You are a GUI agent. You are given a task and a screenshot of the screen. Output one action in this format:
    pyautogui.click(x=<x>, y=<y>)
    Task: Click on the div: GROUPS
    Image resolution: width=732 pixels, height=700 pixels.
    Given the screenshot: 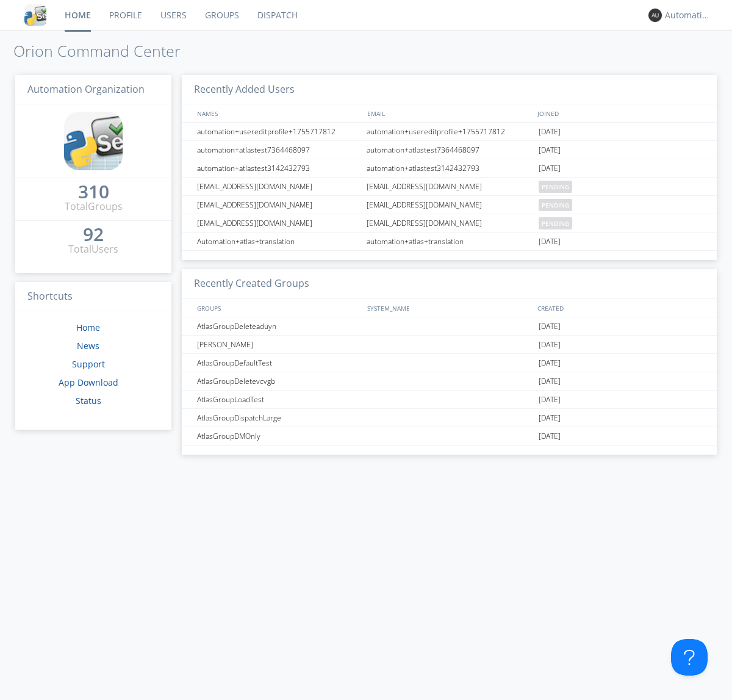 What is the action you would take?
    pyautogui.click(x=278, y=307)
    